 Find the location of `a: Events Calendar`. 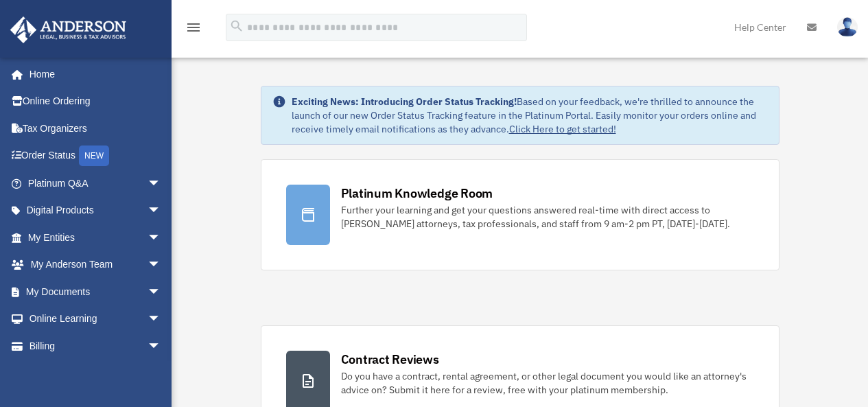

a: Events Calendar is located at coordinates (95, 373).